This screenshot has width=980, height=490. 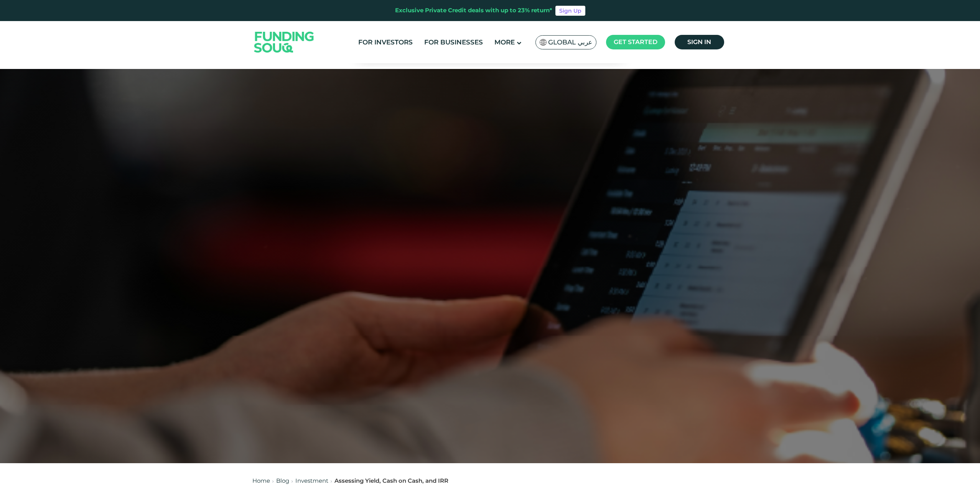 I want to click on a: Blog, so click(x=283, y=480).